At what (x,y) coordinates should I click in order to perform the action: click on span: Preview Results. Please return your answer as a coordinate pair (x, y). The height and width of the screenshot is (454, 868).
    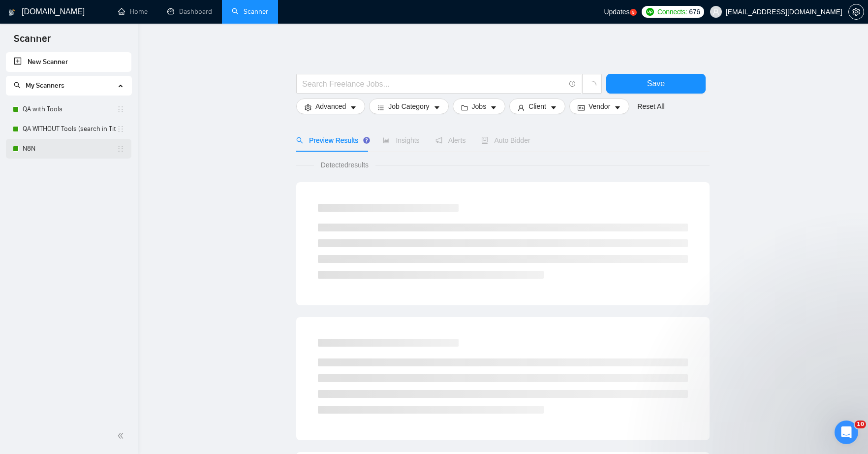
    Looking at the image, I should click on (331, 140).